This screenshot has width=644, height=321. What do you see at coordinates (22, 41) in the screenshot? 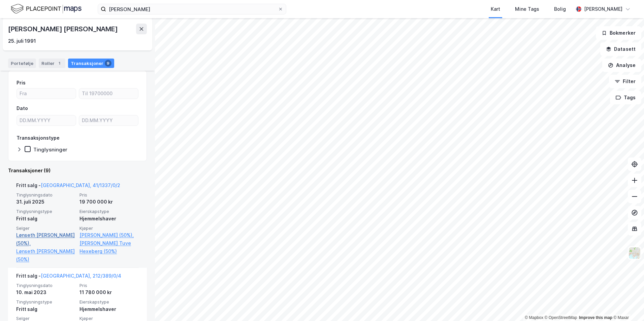
I see `div: 25. juli 1991` at bounding box center [22, 41].